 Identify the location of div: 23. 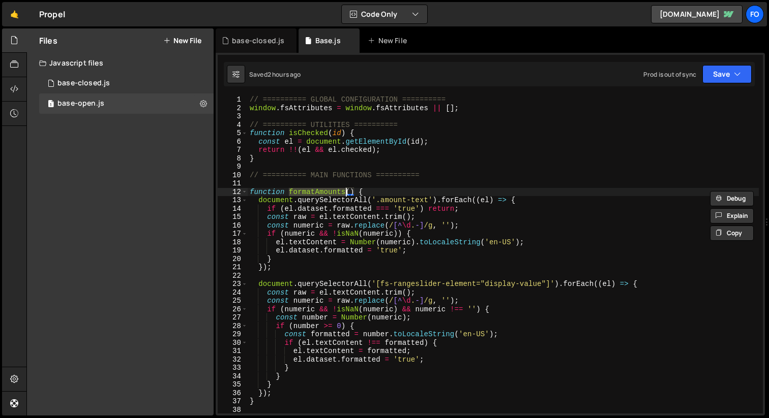
(232, 284).